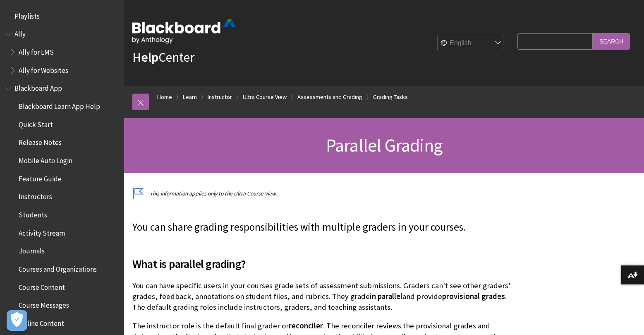 The width and height of the screenshot is (644, 335). Describe the element at coordinates (41, 321) in the screenshot. I see `span: Offline Content` at that location.